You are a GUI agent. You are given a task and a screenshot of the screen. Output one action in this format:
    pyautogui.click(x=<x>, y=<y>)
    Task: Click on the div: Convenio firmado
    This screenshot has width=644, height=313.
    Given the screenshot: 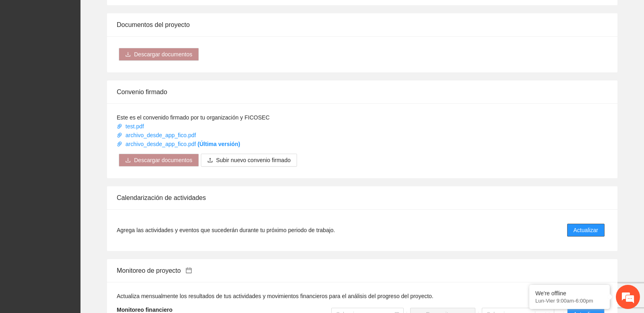 What is the action you would take?
    pyautogui.click(x=362, y=92)
    